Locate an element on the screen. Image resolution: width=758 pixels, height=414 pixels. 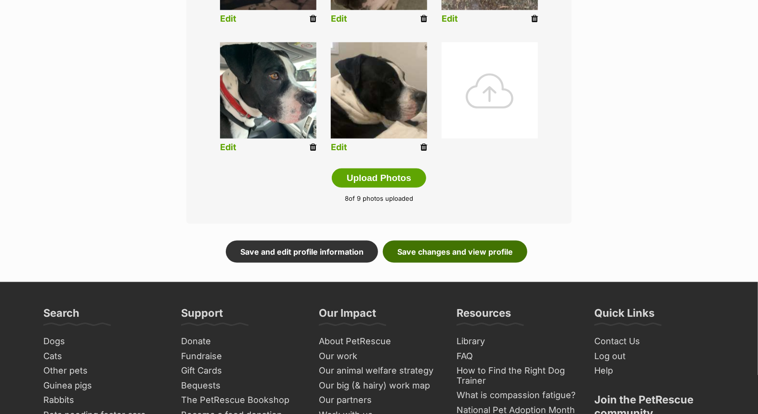
a: Cats is located at coordinates (104, 356).